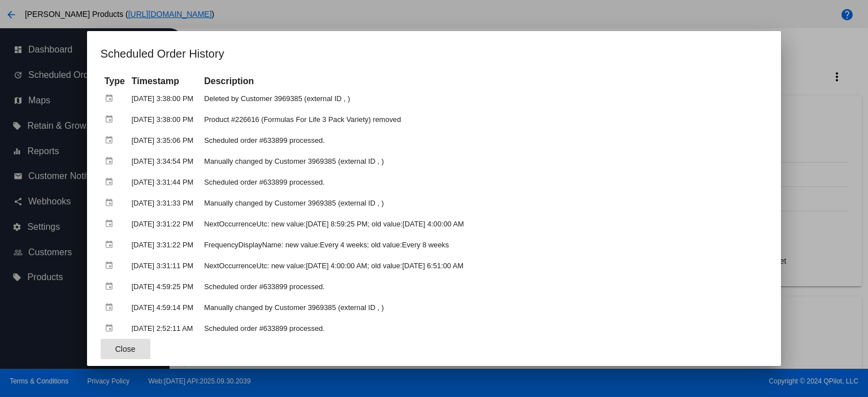  What do you see at coordinates (164, 81) in the screenshot?
I see `th: Timestamp` at bounding box center [164, 81].